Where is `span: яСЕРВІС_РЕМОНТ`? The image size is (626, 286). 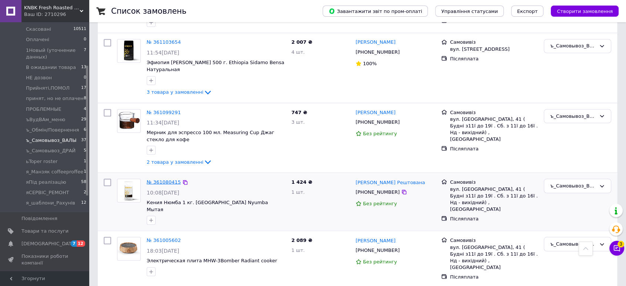 span: яСЕРВІС_РЕМОНТ is located at coordinates (47, 192).